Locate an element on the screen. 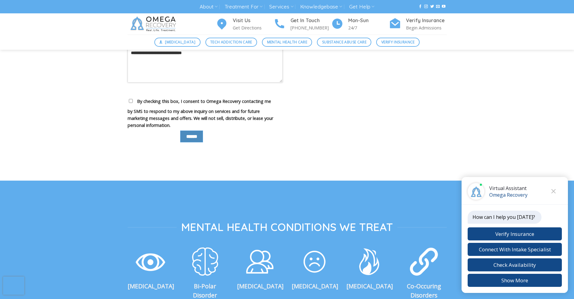  a: Follow on Instagram is located at coordinates (426, 7).